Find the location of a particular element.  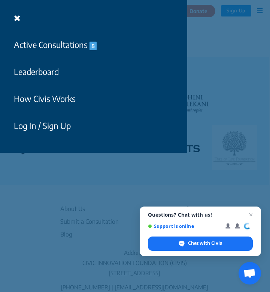

div: Chat with Civis is located at coordinates (200, 243).